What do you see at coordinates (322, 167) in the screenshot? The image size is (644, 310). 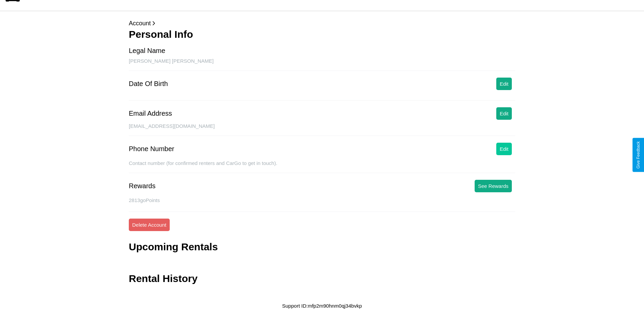 I see `div: Contact number (for confirmed renters and CarGo to get in touch).` at bounding box center [322, 167].